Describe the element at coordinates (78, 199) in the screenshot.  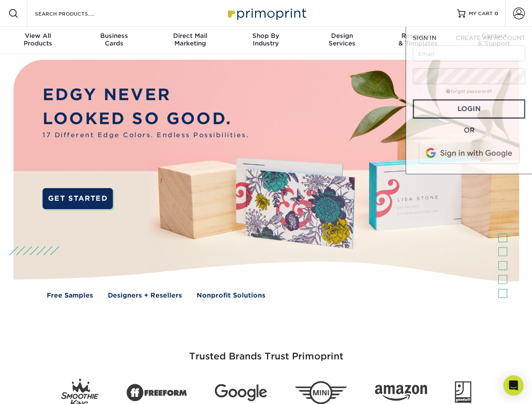
I see `a: GET STARTED` at that location.